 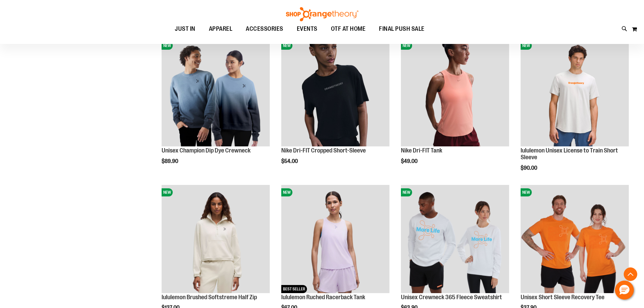 I want to click on a: Nike Dri-FIT Cropped Short-SleeveNEW, so click(x=335, y=93).